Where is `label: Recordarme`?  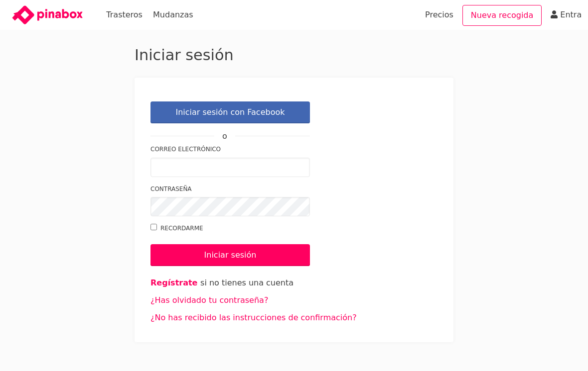 label: Recordarme is located at coordinates (230, 228).